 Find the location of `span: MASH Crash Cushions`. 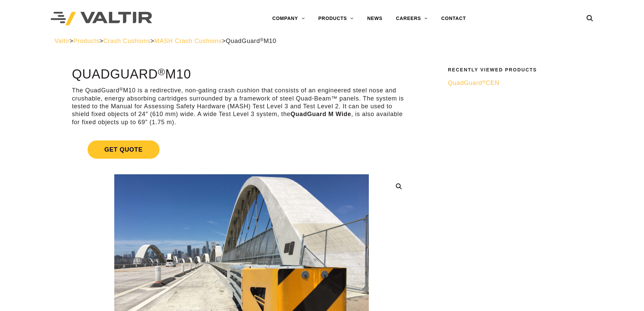

span: MASH Crash Cushions is located at coordinates (188, 41).